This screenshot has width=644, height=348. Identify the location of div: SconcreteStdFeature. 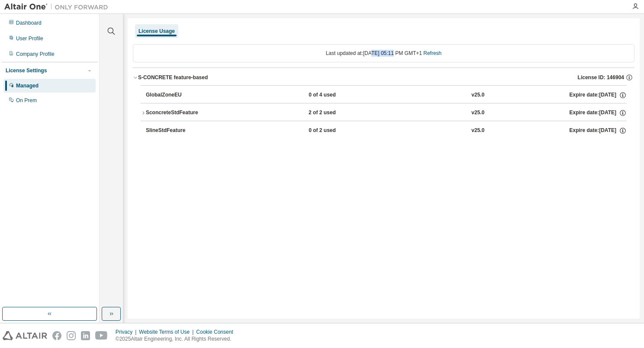
(185, 112).